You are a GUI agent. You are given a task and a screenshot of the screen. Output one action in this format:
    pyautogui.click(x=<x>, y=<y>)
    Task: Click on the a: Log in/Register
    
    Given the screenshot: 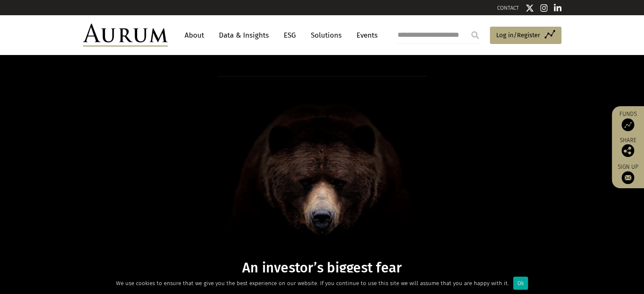 What is the action you would take?
    pyautogui.click(x=526, y=35)
    